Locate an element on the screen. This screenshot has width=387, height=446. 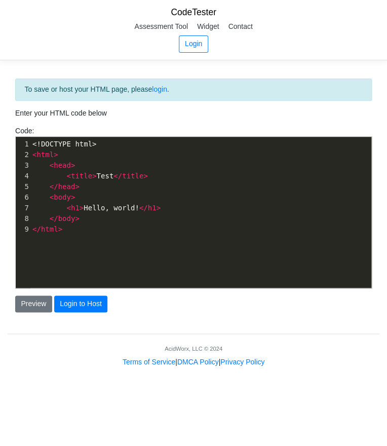
a: login is located at coordinates (160, 89).